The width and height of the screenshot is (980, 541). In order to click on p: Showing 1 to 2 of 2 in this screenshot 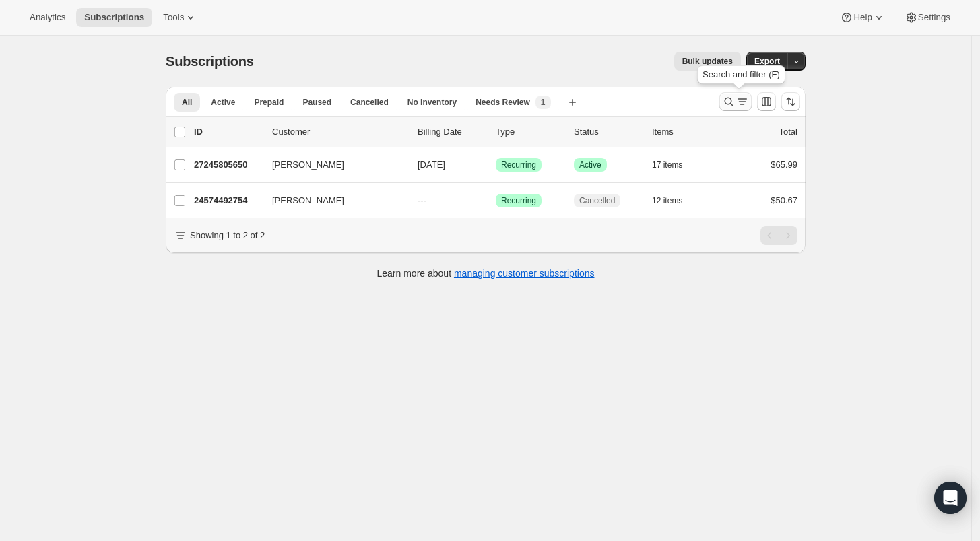, I will do `click(227, 236)`.